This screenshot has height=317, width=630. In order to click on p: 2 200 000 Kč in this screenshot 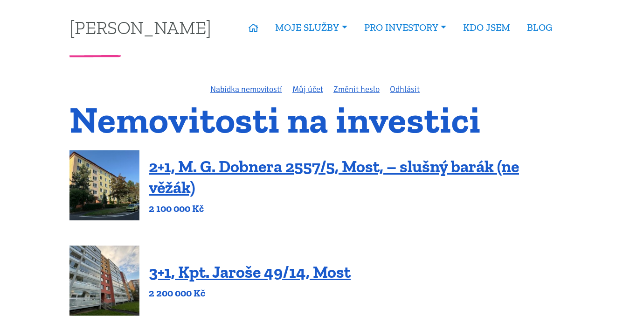, I will do `click(250, 293)`.